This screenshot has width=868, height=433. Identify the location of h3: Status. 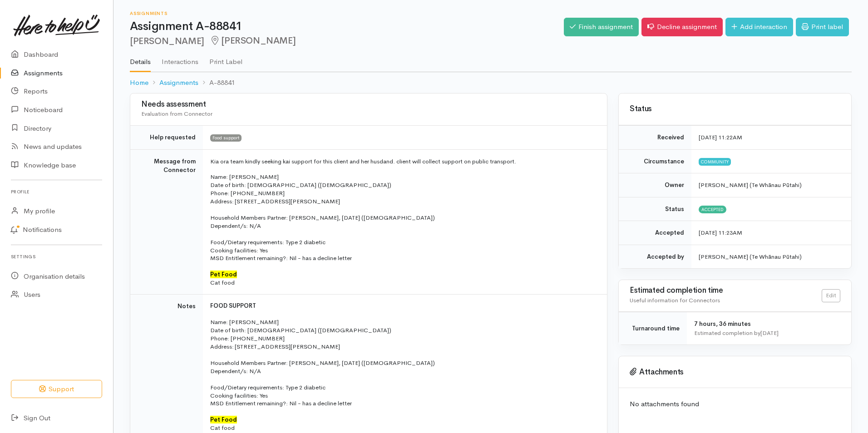
(735, 109).